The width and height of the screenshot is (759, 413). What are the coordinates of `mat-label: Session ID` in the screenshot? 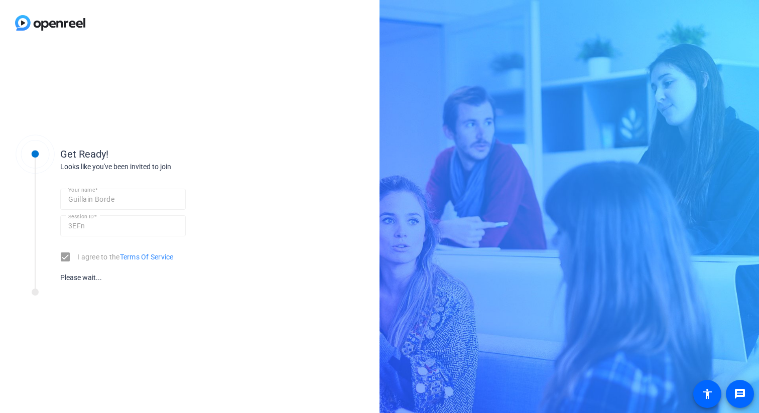 It's located at (81, 216).